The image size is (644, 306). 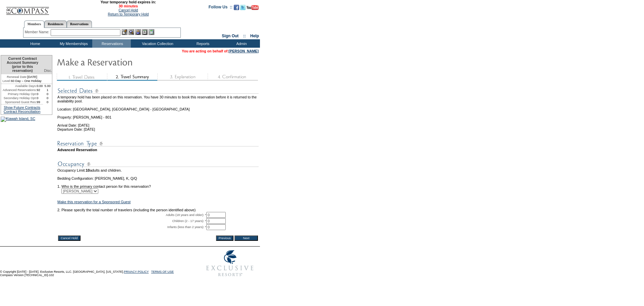 What do you see at coordinates (18, 119) in the screenshot?
I see `img: Kiawah Island, SC` at bounding box center [18, 119].